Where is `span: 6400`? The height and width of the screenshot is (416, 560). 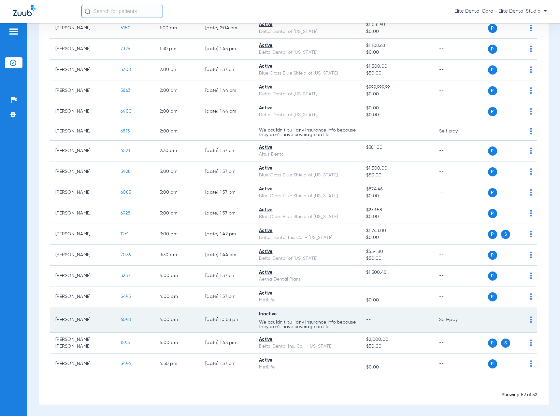 span: 6400 is located at coordinates (126, 111).